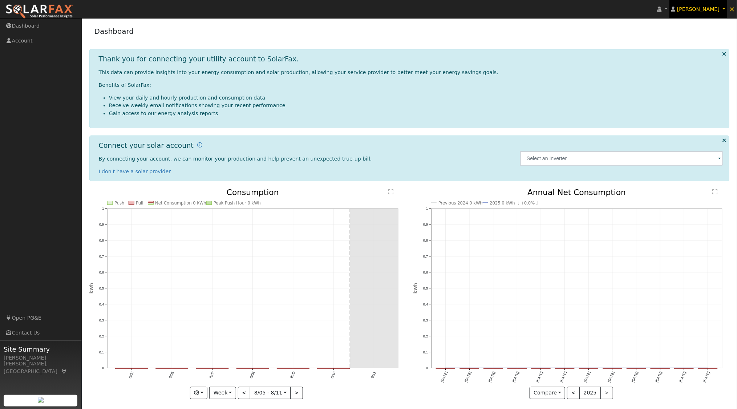  What do you see at coordinates (333, 375) in the screenshot?
I see `text: 8/10` at bounding box center [333, 375].